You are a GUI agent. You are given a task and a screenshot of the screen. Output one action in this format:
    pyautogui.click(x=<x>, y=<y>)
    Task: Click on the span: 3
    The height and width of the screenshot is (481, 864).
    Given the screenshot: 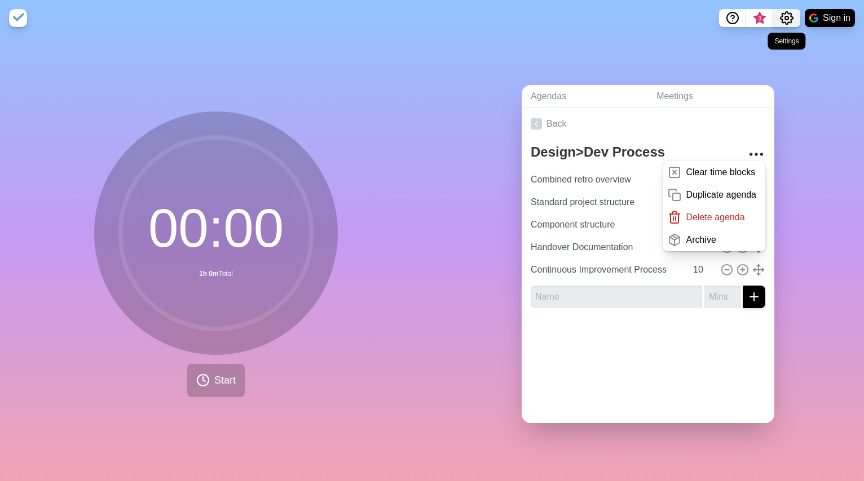 What is the action you would take?
    pyautogui.click(x=759, y=19)
    